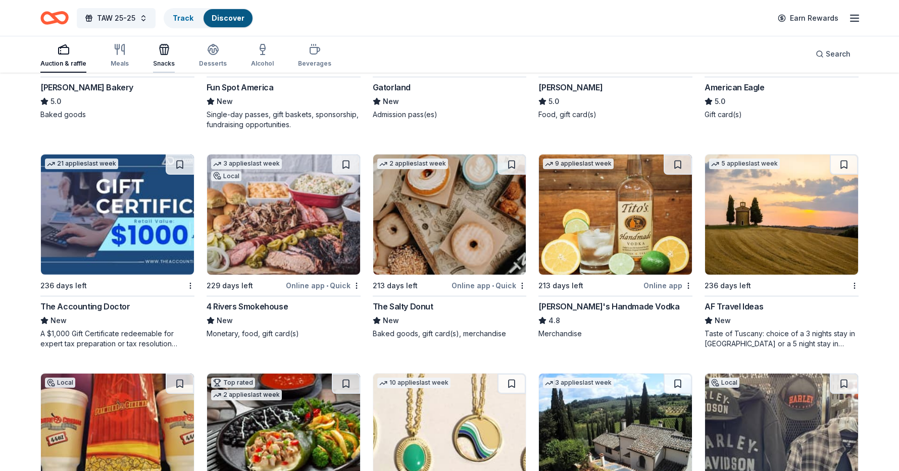 This screenshot has width=899, height=471. What do you see at coordinates (450, 115) in the screenshot?
I see `div: Admission pass(es)` at bounding box center [450, 115].